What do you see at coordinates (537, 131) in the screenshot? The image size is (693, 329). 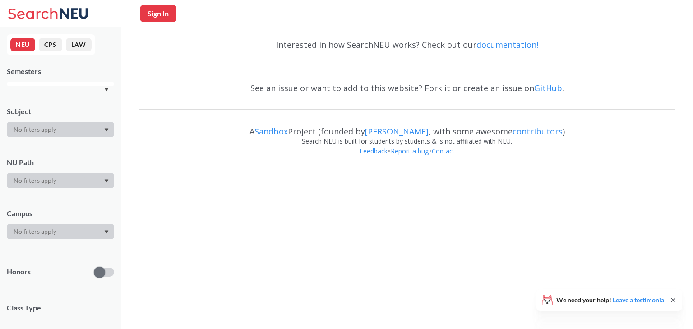 I see `a: contributors` at bounding box center [537, 131].